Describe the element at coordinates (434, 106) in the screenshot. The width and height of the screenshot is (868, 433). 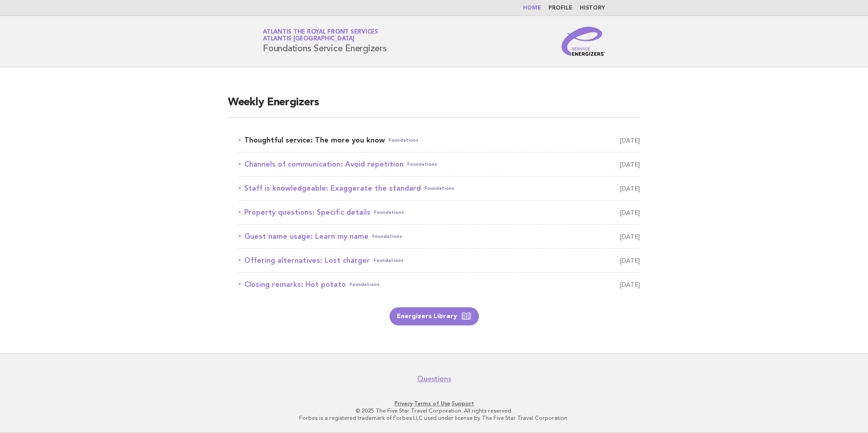
I see `h2: Weekly Energizers` at that location.